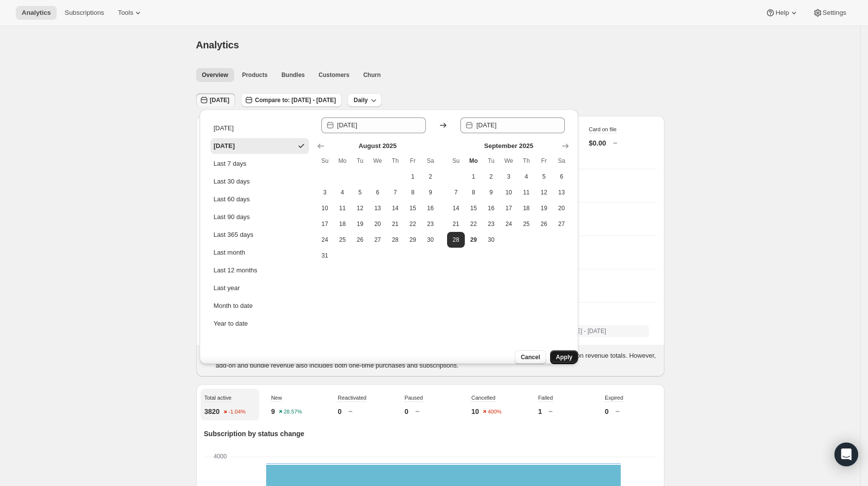 This screenshot has width=868, height=486. I want to click on rect: Expired-6 0, so click(443, 457).